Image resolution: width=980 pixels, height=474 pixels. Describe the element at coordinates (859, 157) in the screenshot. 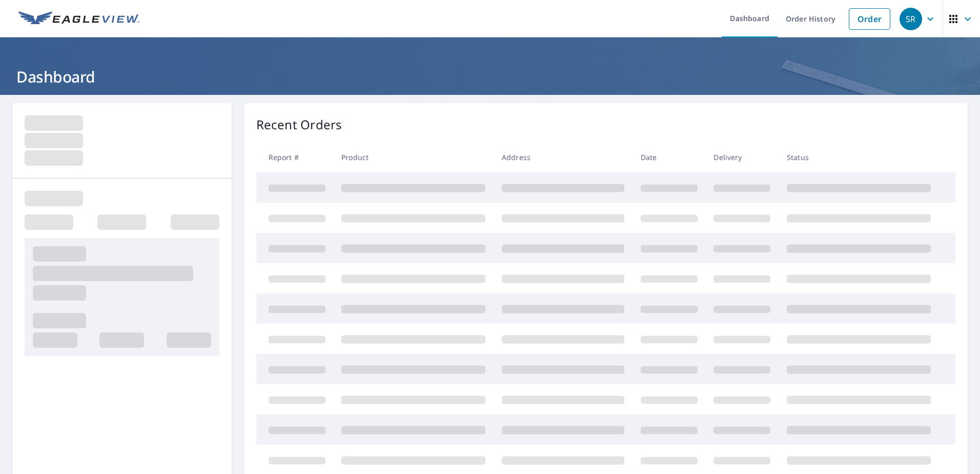

I see `th: Status` at that location.